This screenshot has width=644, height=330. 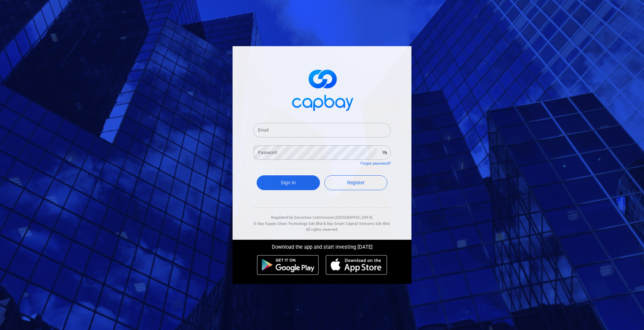 I want to click on button: Sign In, so click(x=288, y=183).